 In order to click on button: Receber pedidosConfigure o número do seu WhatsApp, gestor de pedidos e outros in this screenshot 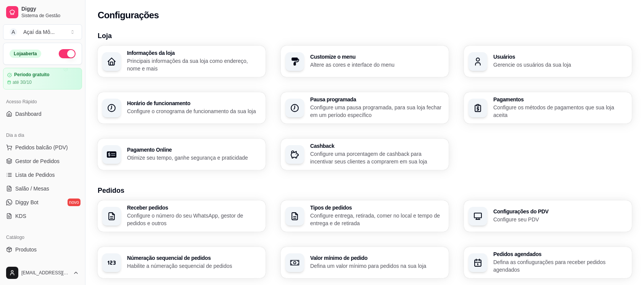, I will do `click(182, 216)`.